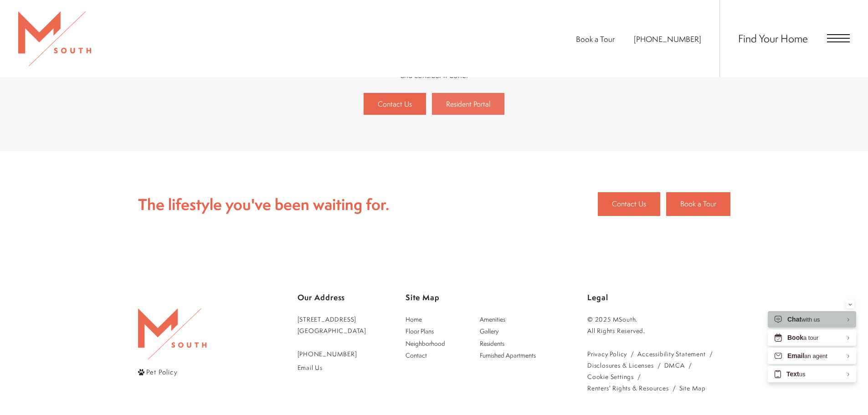 The height and width of the screenshot is (415, 868). Describe the element at coordinates (773, 38) in the screenshot. I see `span: Find Your Home` at that location.